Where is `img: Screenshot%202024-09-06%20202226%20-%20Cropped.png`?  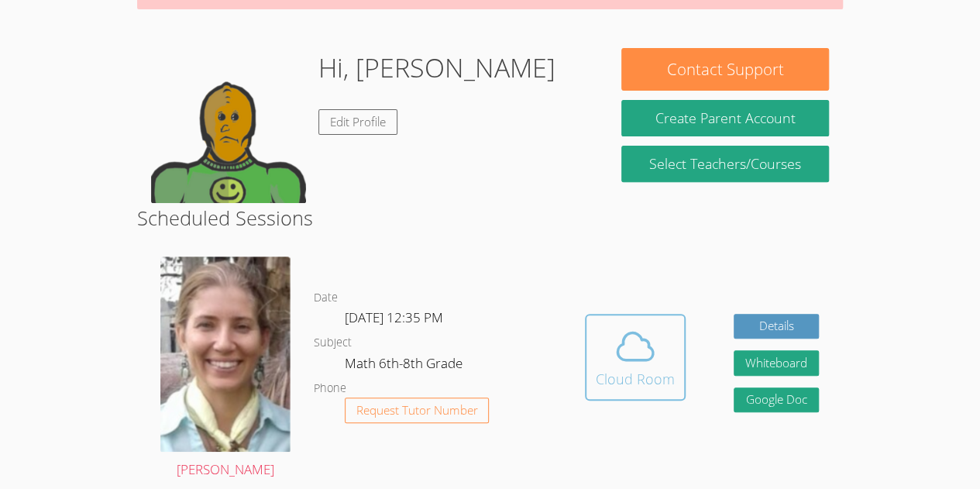 img: Screenshot%202024-09-06%20202226%20-%20Cropped.png is located at coordinates (226, 355).